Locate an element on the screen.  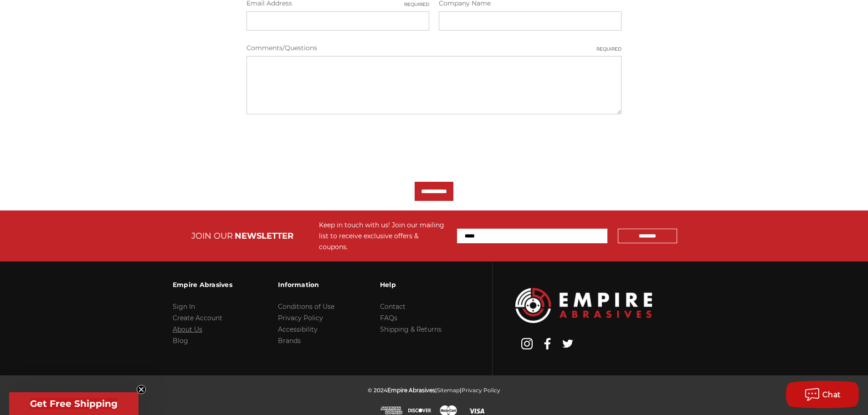
a: Brands is located at coordinates (289, 340).